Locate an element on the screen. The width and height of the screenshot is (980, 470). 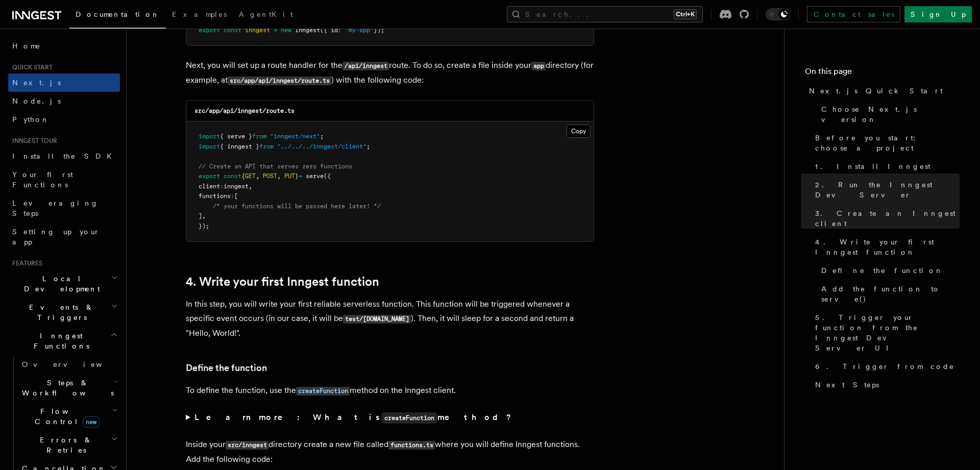
span: Your first Functions is located at coordinates (42, 179).